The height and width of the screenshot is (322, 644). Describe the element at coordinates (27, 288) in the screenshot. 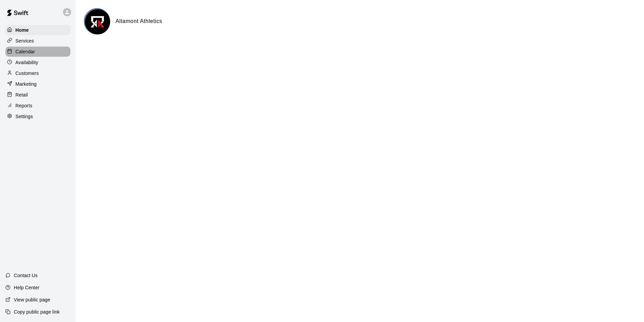

I see `p: Help Center` at that location.